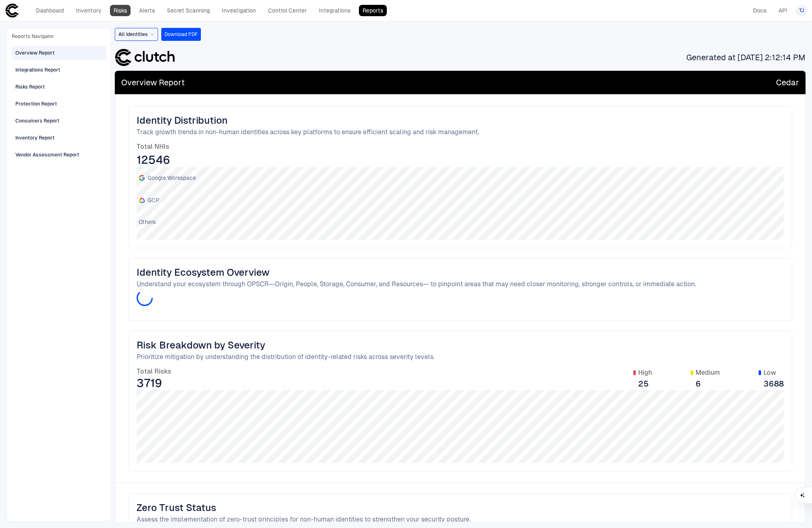  What do you see at coordinates (460, 273) in the screenshot?
I see `span: Identity Ecosystem Overview` at bounding box center [460, 273].